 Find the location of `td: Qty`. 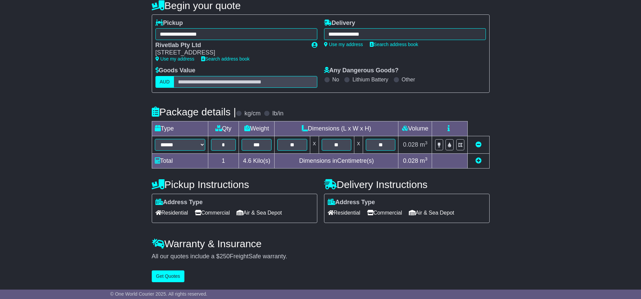

td: Qty is located at coordinates (223, 129).